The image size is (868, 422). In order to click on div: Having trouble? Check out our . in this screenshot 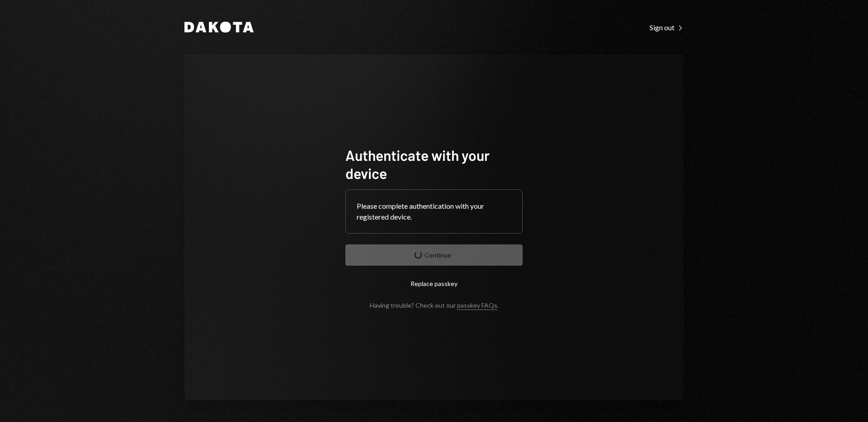, I will do `click(434, 305)`.